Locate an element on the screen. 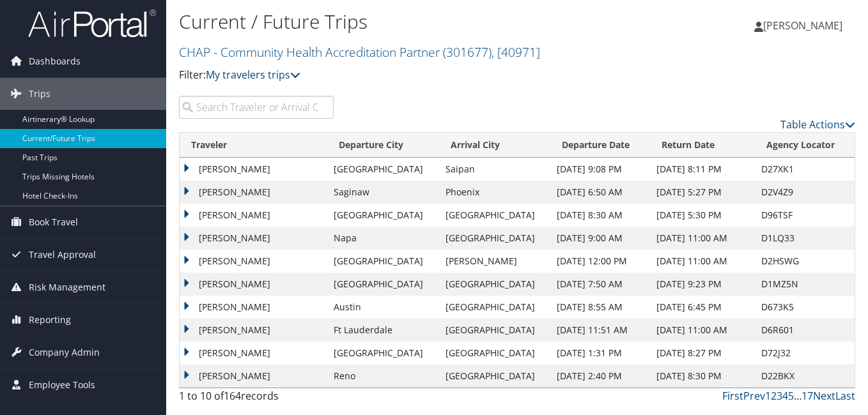  span: Travel Approval is located at coordinates (62, 255).